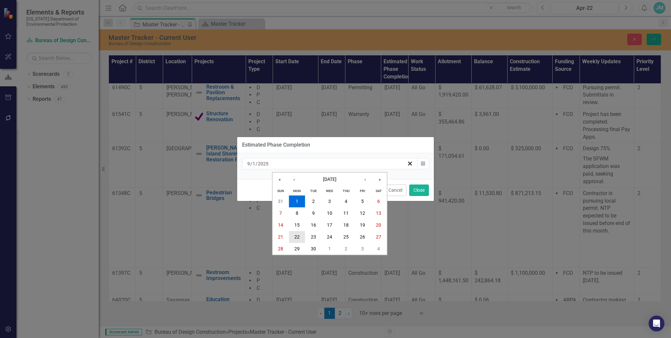 This screenshot has width=671, height=338. Describe the element at coordinates (330, 213) in the screenshot. I see `abbr: September 10, 2025` at that location.